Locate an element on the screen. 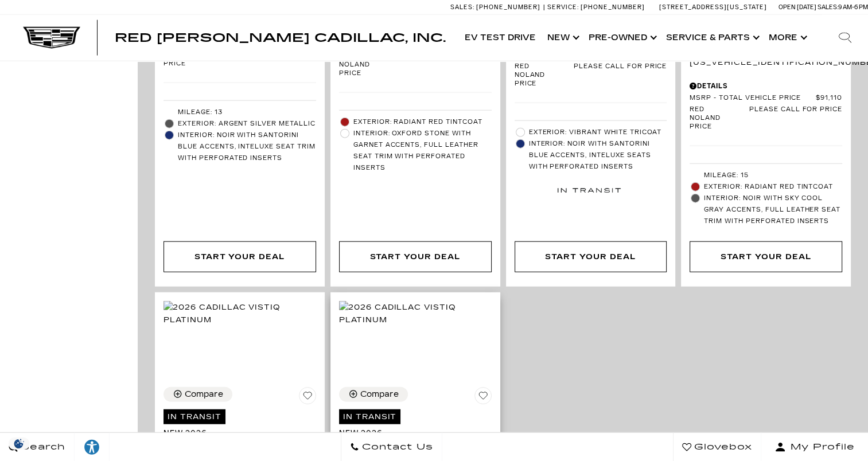 The height and width of the screenshot is (461, 868). span: My Profile is located at coordinates (820, 447).